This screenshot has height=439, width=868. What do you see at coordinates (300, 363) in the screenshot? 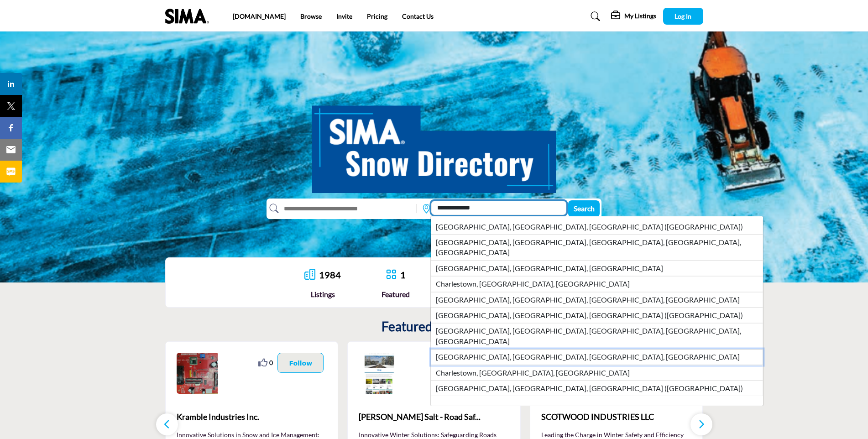
I see `p: Follow` at bounding box center [300, 363].